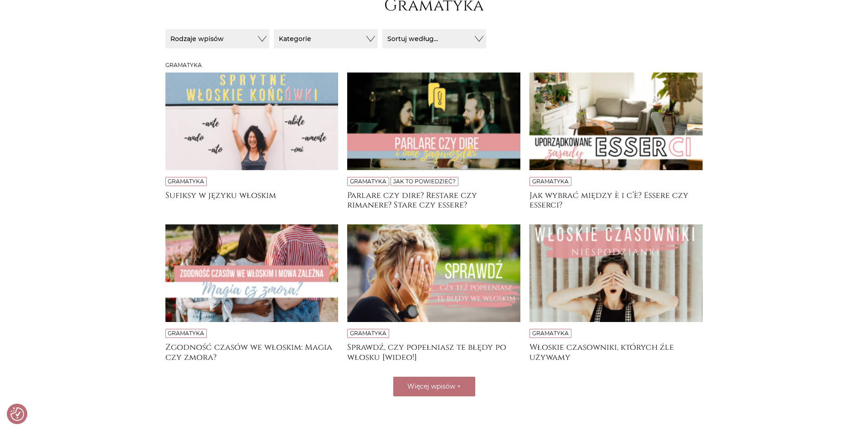 The height and width of the screenshot is (431, 868). Describe the element at coordinates (616, 352) in the screenshot. I see `a: Włoskie czasowniki, których źle używamy` at that location.